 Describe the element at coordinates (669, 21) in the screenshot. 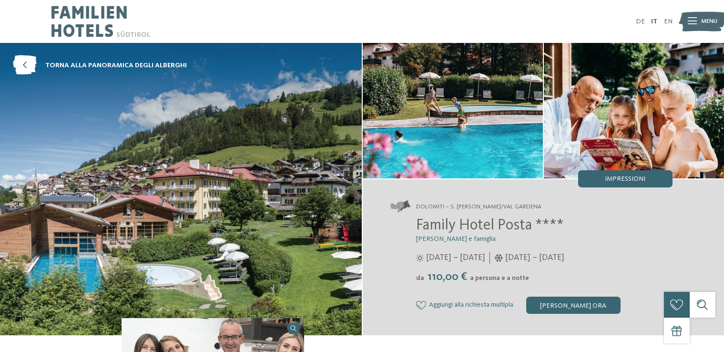

I see `a: EN` at that location.